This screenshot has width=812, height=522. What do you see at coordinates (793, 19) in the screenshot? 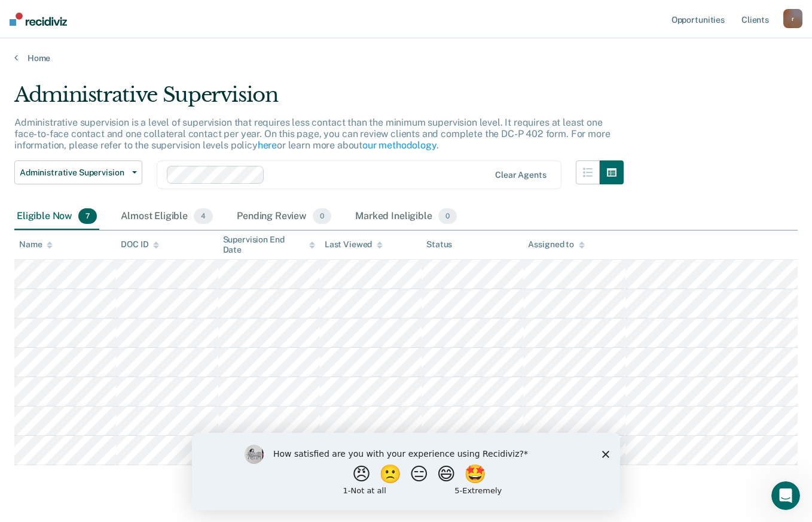
I see `button: r` at bounding box center [793, 19].